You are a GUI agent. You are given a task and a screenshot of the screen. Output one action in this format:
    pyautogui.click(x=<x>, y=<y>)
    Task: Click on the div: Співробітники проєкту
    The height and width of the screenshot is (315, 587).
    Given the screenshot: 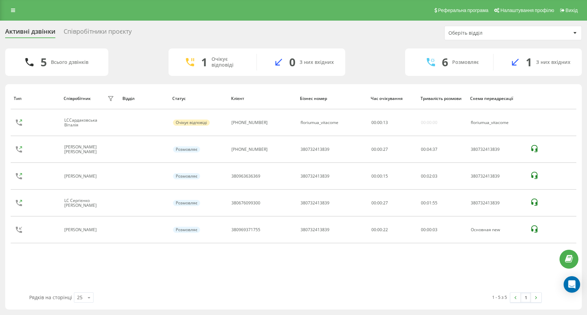 What is the action you would take?
    pyautogui.click(x=98, y=33)
    